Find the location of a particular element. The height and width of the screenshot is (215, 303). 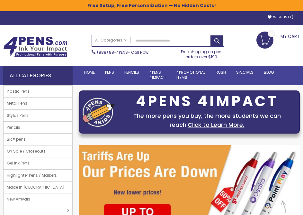

a: On Sale / Closeouts is located at coordinates (38, 151).